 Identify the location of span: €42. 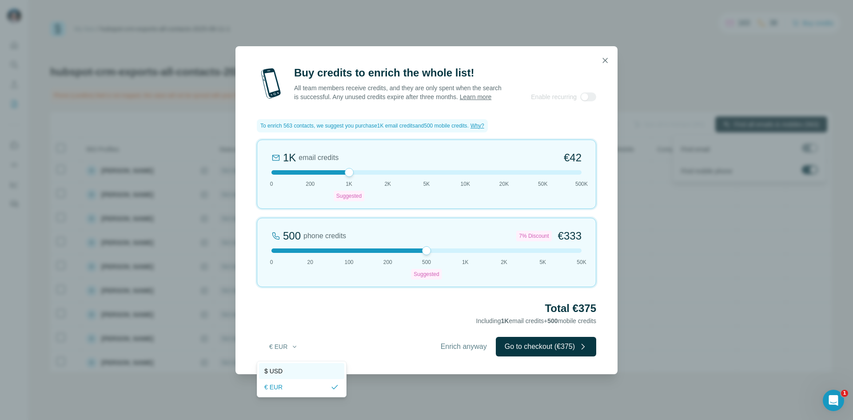
(572, 158).